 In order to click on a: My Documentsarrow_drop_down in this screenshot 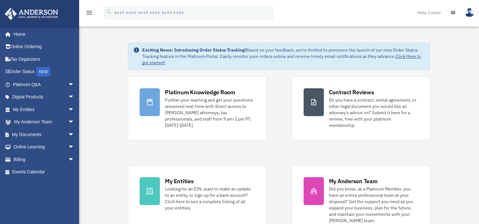, I will do `click(44, 134)`.